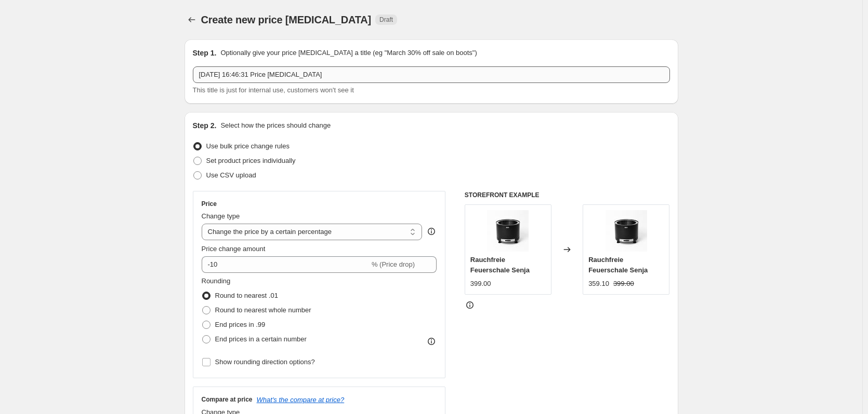 The width and height of the screenshot is (868, 414). I want to click on h6: STOREFRONT EXAMPLE, so click(567, 195).